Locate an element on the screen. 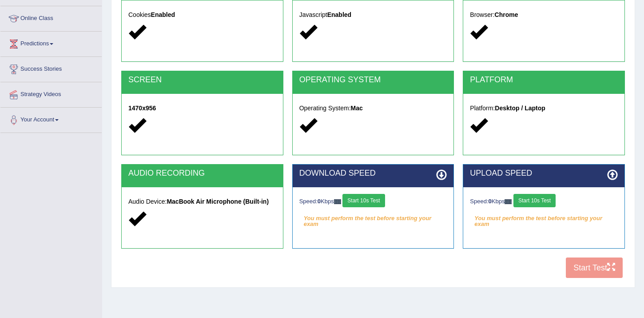  h5: Platform: is located at coordinates (544, 108).